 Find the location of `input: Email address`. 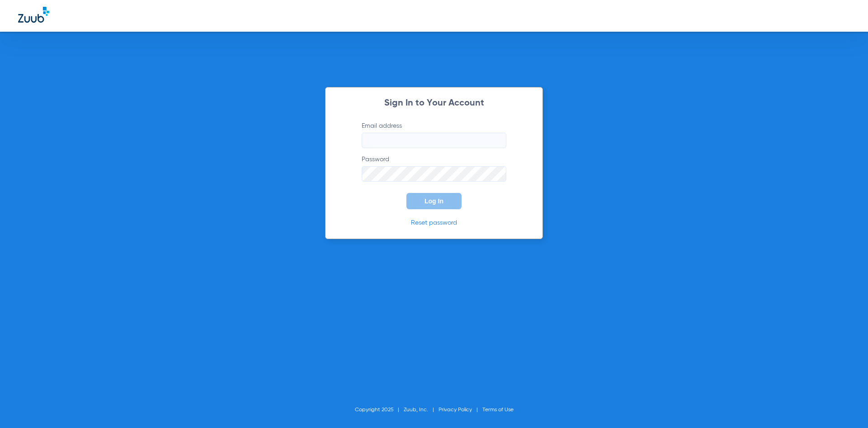

input: Email address is located at coordinates (434, 140).